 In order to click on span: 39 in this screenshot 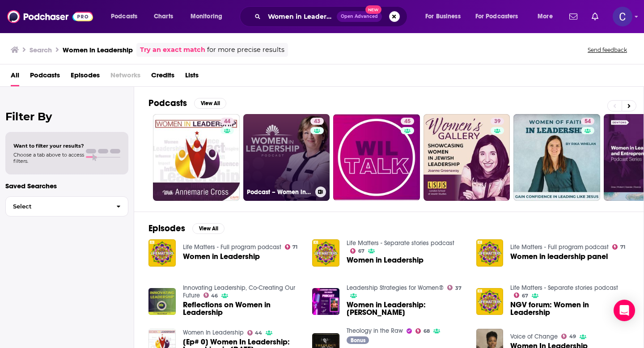, I will do `click(497, 122)`.